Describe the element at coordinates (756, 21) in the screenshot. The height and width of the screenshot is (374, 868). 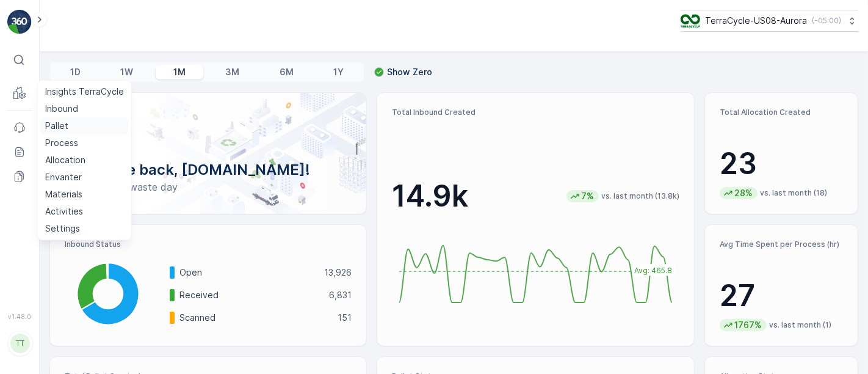
I see `p: TerraCycle-US08-Aurora` at that location.